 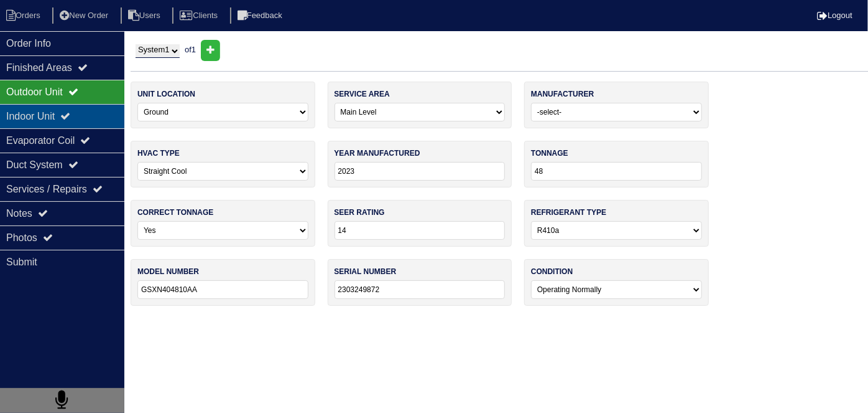 What do you see at coordinates (835, 15) in the screenshot?
I see `a: Logout` at bounding box center [835, 15].